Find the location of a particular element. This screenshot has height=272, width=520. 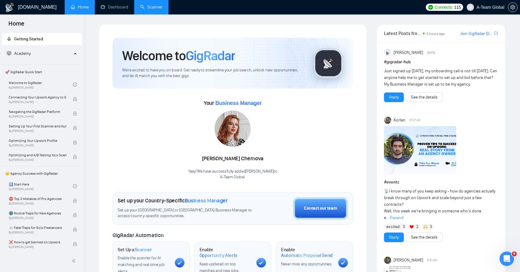

span: GigRadar is located at coordinates (210, 56).